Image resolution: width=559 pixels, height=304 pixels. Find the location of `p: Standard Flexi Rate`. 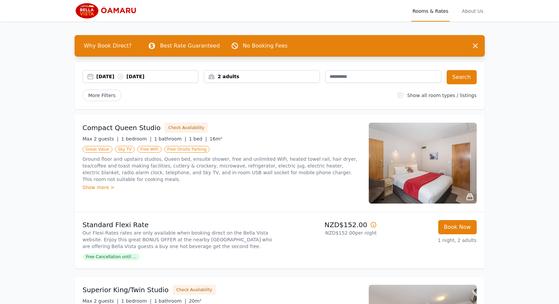

p: Standard Flexi Rate is located at coordinates (180, 225).